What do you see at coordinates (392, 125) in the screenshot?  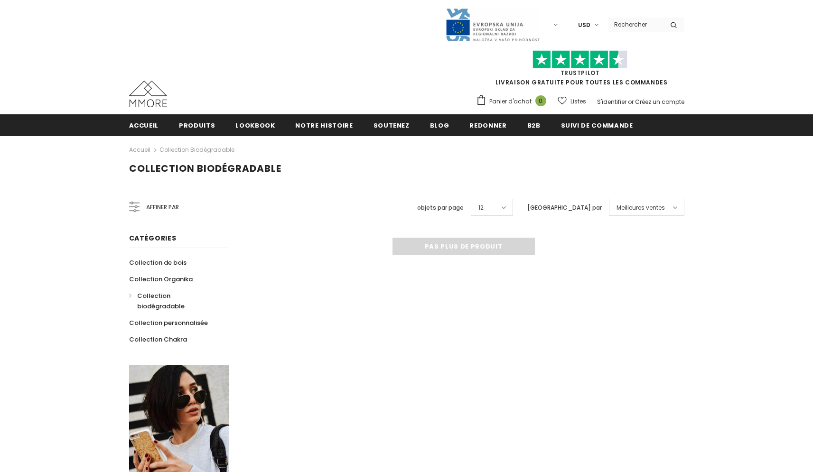 I see `a: soutenez` at bounding box center [392, 125].